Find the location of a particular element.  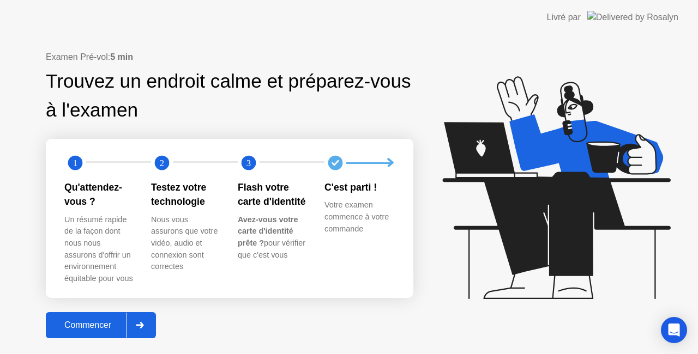

div: Commencer is located at coordinates (88, 325).